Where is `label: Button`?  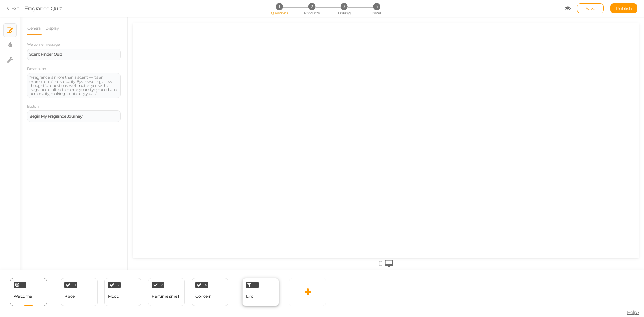
label: Button is located at coordinates (33, 106).